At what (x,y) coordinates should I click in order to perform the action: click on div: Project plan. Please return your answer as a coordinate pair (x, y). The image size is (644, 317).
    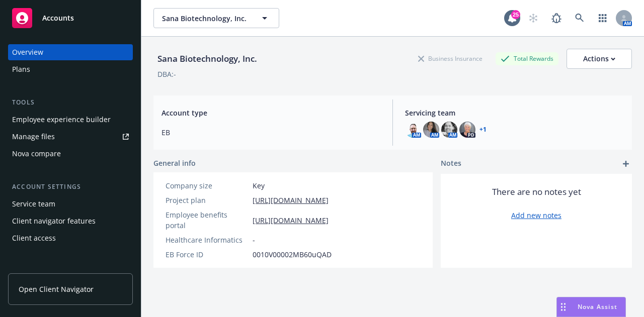
    Looking at the image, I should click on (207, 200).